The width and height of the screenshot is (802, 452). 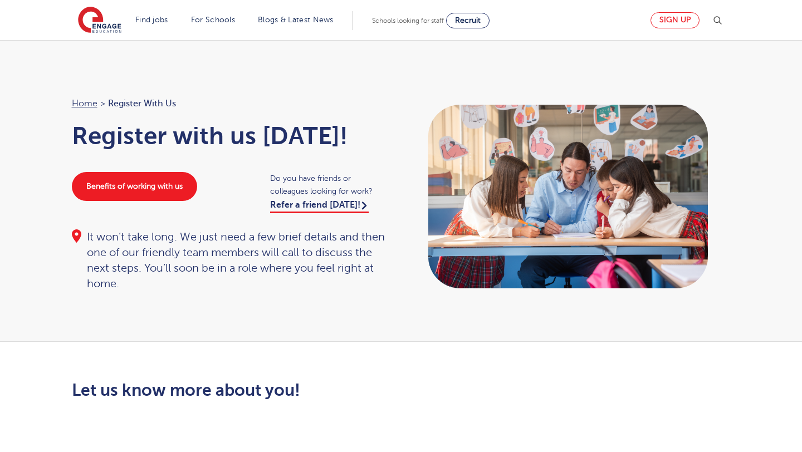 I want to click on span: Recruit, so click(x=468, y=20).